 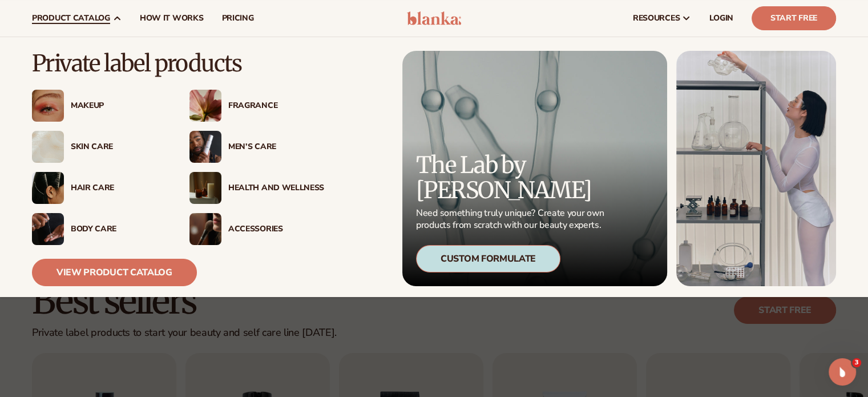 I want to click on div: Accessories, so click(x=276, y=229).